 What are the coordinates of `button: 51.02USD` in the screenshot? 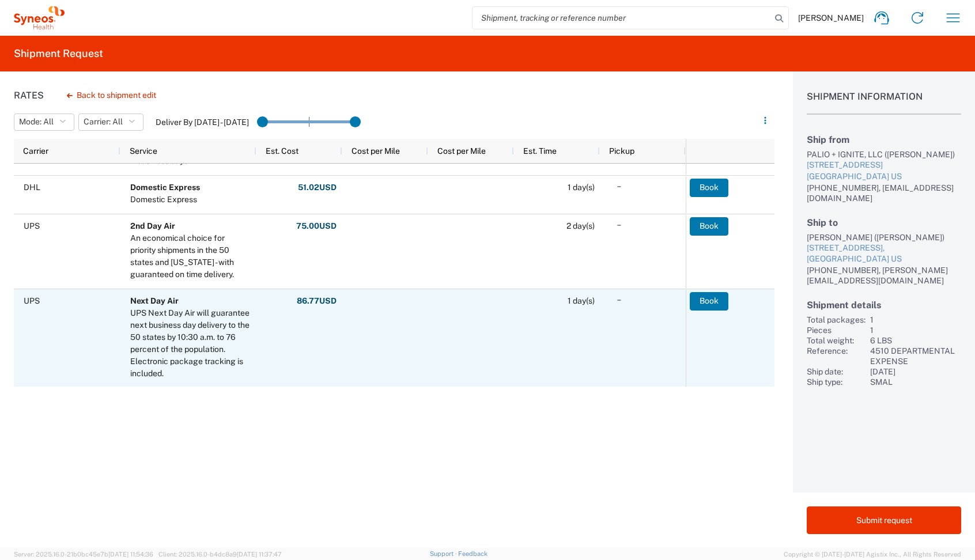 It's located at (317, 188).